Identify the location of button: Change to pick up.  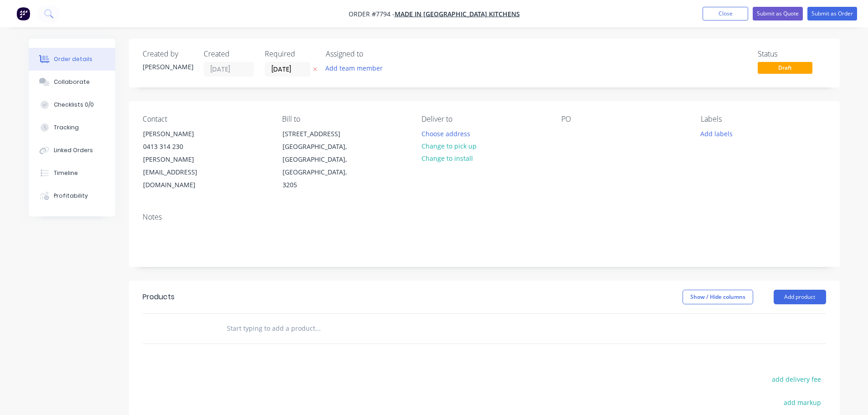
(449, 146).